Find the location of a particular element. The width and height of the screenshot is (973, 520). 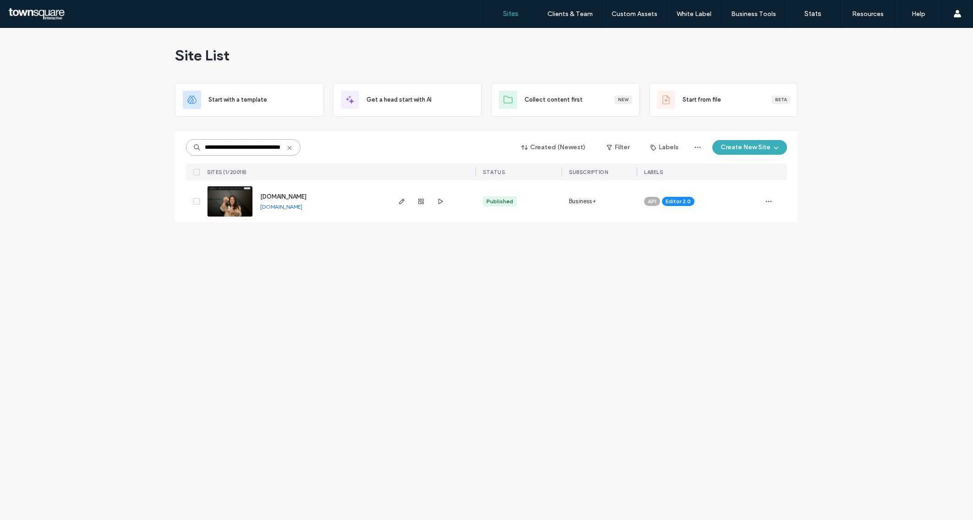

label: Help is located at coordinates (919, 14).